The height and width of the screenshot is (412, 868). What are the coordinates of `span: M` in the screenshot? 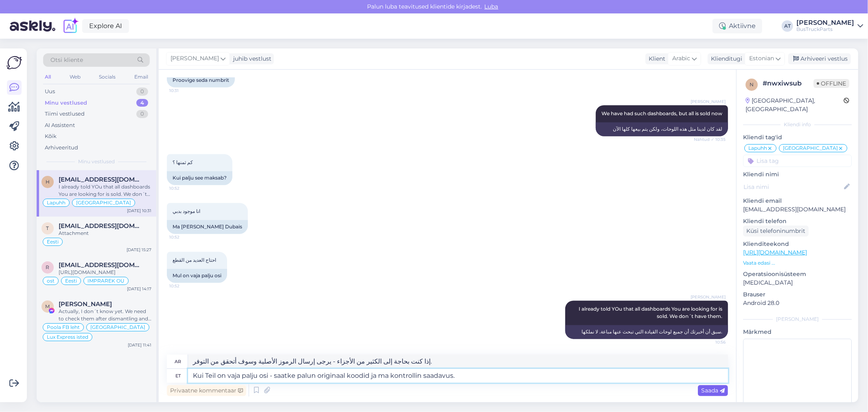 It's located at (47, 306).